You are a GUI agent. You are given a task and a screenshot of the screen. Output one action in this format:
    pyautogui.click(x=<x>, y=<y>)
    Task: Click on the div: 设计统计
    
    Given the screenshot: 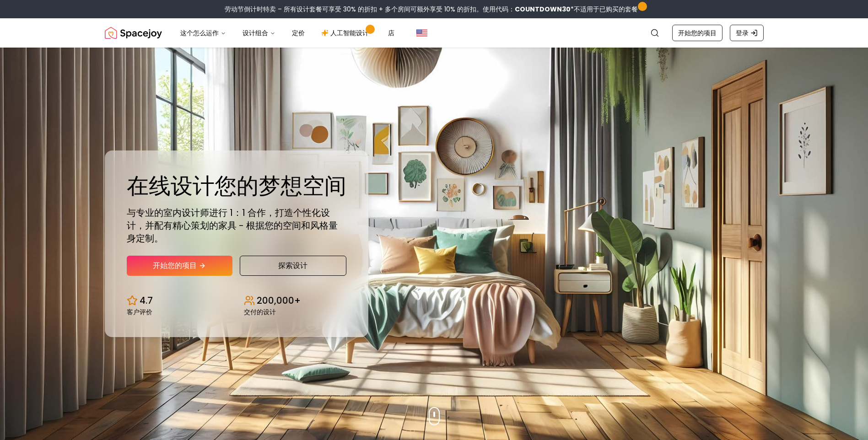 What is the action you would take?
    pyautogui.click(x=236, y=301)
    